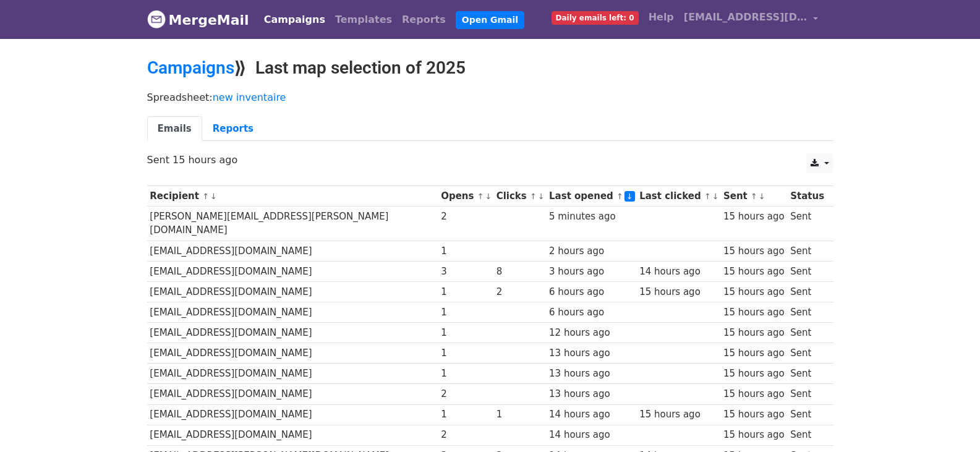  Describe the element at coordinates (364, 20) in the screenshot. I see `a: Templates` at that location.